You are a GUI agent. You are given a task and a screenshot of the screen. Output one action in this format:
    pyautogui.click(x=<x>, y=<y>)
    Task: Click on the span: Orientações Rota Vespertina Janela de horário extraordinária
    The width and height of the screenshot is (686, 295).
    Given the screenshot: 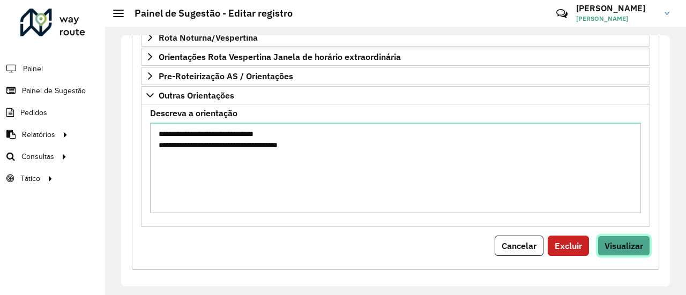 What is the action you would take?
    pyautogui.click(x=280, y=57)
    